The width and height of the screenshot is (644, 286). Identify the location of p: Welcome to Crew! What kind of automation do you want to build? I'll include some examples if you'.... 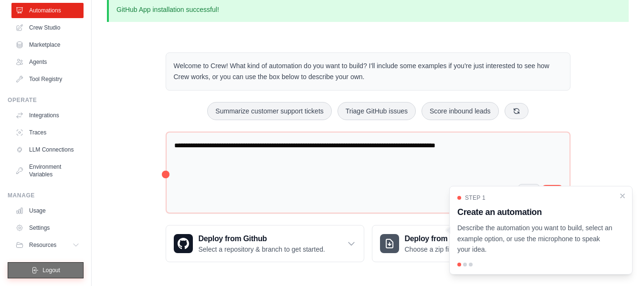
(368, 72).